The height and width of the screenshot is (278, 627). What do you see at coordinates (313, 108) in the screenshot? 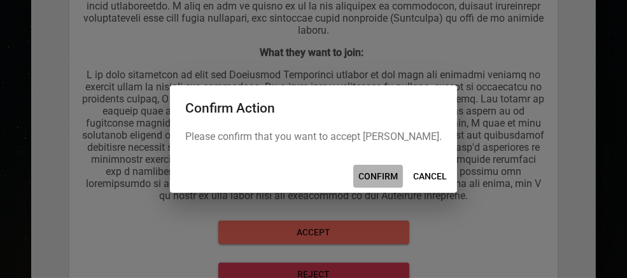
I see `h2: Confirm Action` at bounding box center [313, 108].